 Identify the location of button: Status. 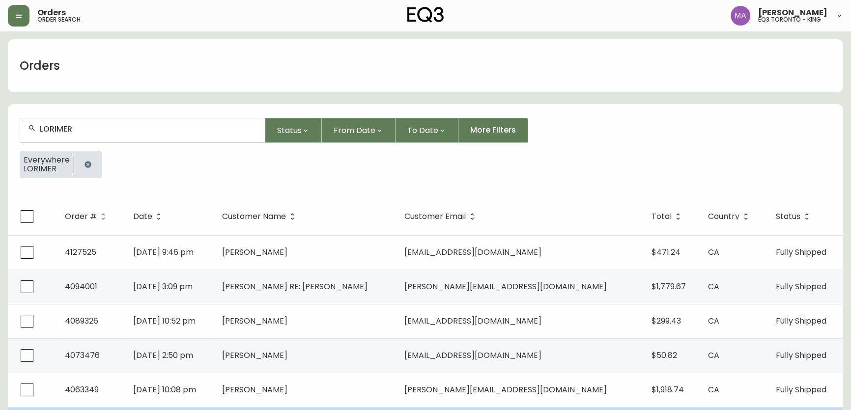
(293, 130).